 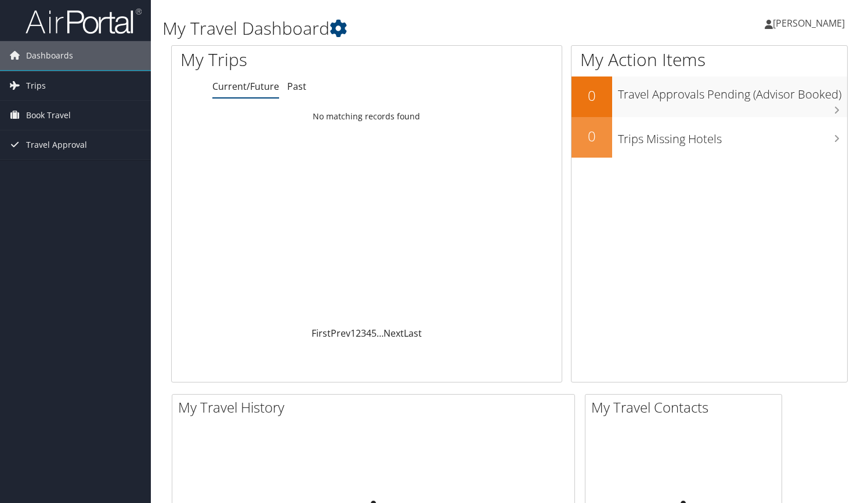 What do you see at coordinates (686, 408) in the screenshot?
I see `h2: My Travel Contacts` at bounding box center [686, 408].